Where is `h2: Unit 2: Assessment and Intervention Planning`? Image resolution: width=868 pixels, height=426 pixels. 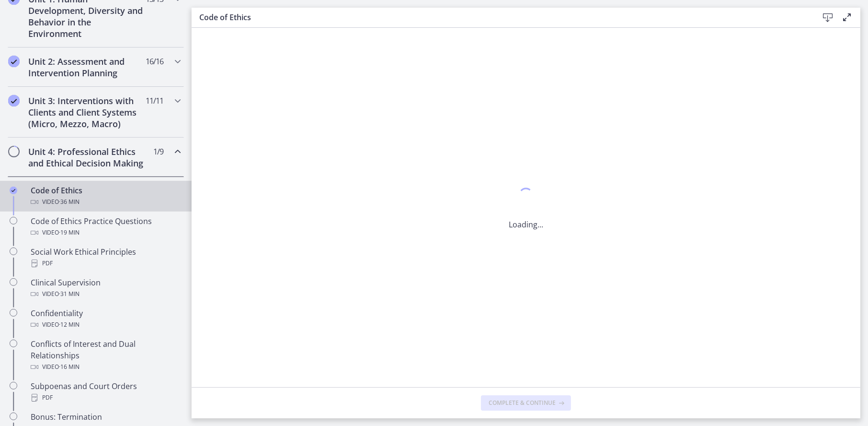 h2: Unit 2: Assessment and Intervention Planning is located at coordinates (86, 67).